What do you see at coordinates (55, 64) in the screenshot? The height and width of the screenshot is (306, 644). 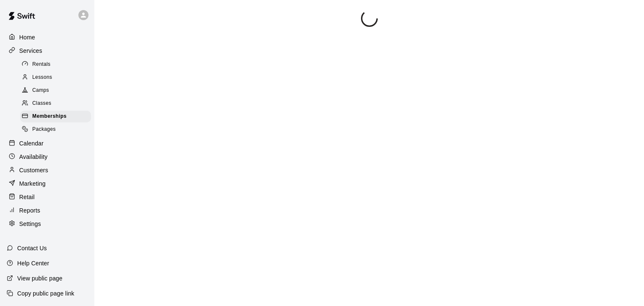 I see `div: Rentals` at bounding box center [55, 64].